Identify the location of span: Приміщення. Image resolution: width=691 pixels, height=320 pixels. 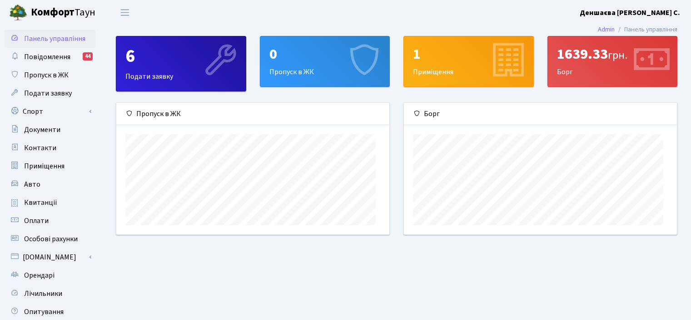
(44, 166).